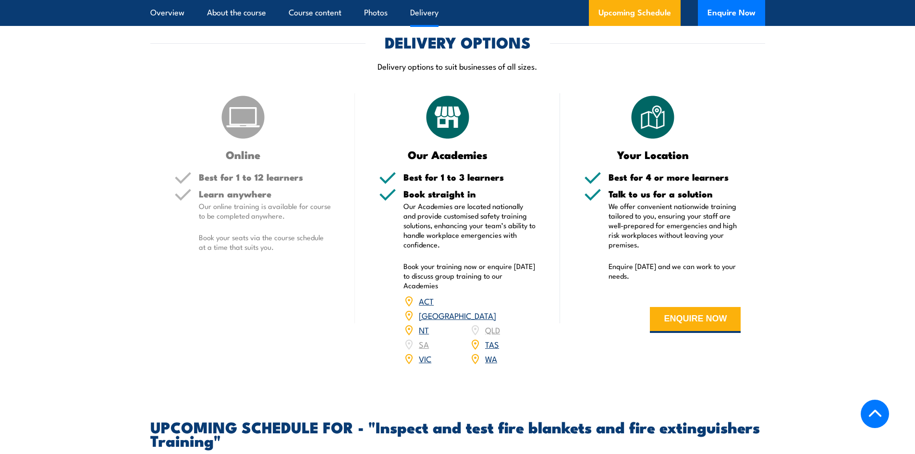  Describe the element at coordinates (458, 433) in the screenshot. I see `h2: UPCOMING SCHEDULE FOR - "Inspect and test fire blankets and fire extinguishers Training"` at that location.